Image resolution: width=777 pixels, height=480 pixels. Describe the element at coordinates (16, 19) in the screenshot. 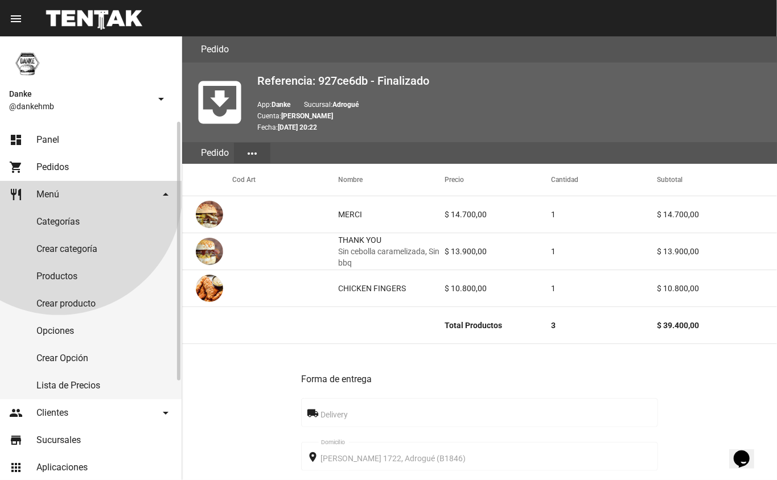

I see `mat-icon: menu` at that location.